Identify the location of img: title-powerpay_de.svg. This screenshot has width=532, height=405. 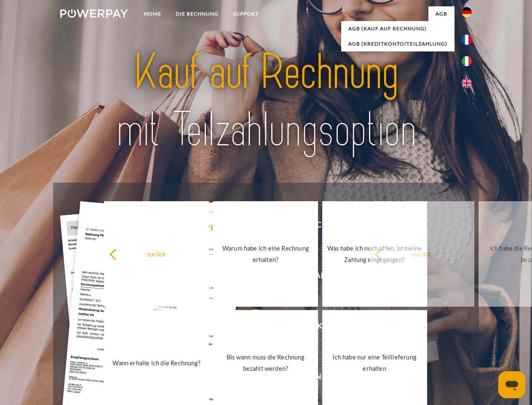
(266, 101).